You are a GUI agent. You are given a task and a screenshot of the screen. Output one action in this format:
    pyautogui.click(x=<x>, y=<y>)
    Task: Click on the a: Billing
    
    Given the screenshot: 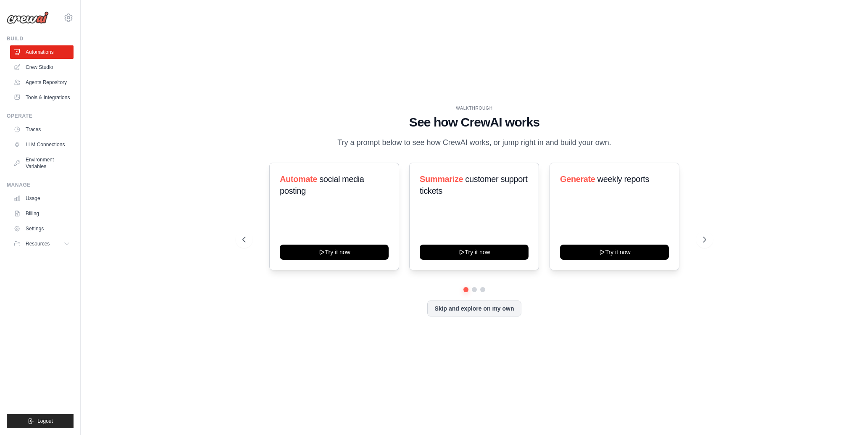 What is the action you would take?
    pyautogui.click(x=41, y=213)
    